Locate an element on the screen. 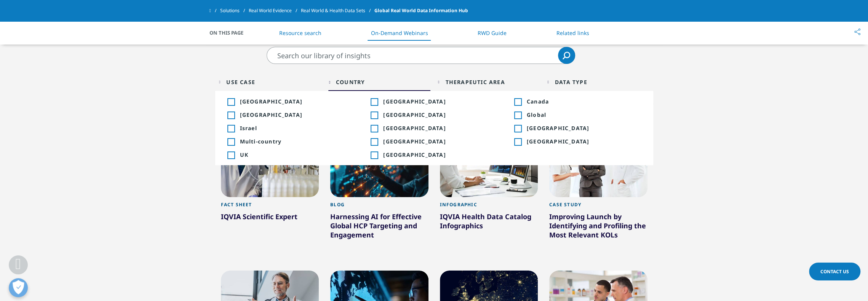  div: Use Case facet. is located at coordinates (240, 82).